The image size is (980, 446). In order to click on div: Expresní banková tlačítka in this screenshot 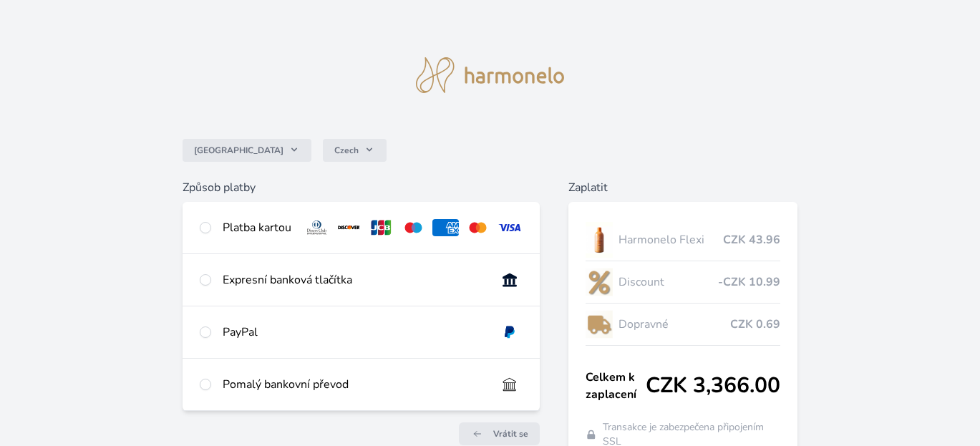, I will do `click(354, 280)`.